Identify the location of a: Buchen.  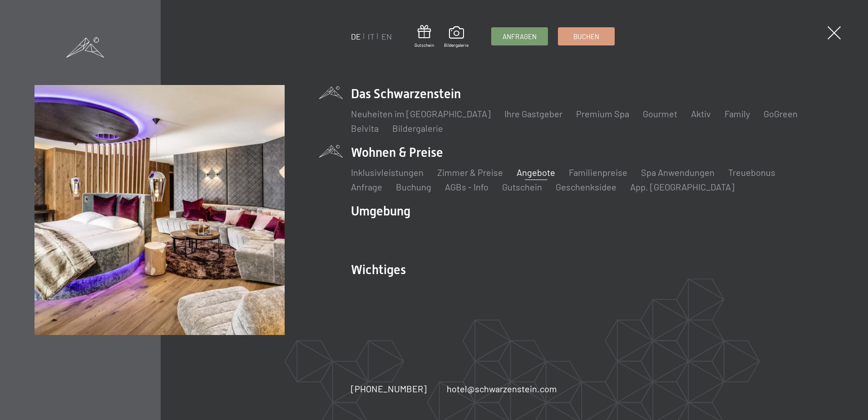
(586, 36).